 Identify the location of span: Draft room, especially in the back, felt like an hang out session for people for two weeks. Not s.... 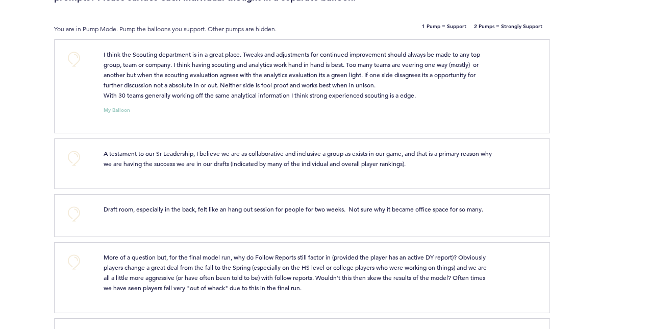
(293, 209).